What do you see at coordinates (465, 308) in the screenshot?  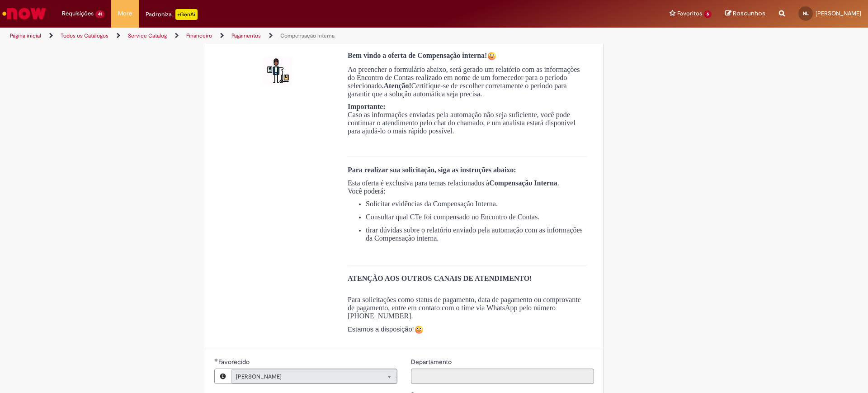 I see `span: Para solicitações como status de pagamento, data de pagamento ou comprovante de pagamento, entre ...` at bounding box center [465, 308].